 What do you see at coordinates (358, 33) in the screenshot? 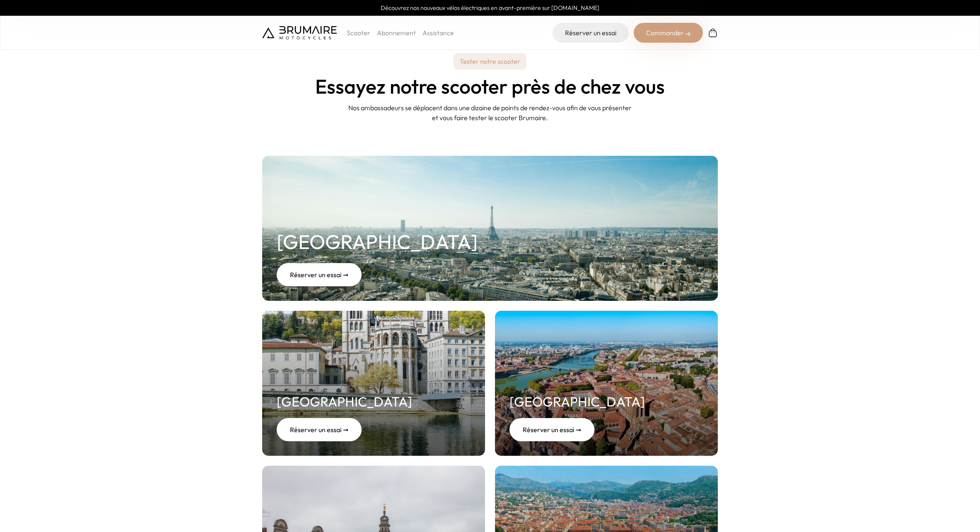
I see `p: Scooter` at bounding box center [358, 33].